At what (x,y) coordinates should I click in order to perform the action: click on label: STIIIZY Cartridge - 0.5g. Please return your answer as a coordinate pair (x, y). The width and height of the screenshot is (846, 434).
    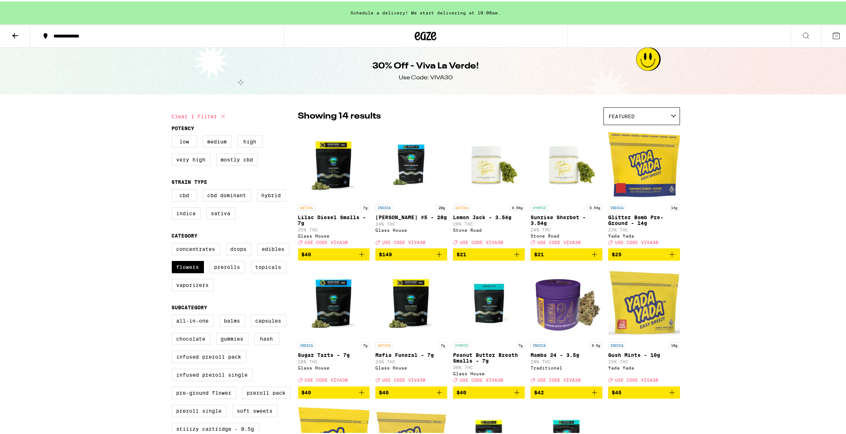
    Looking at the image, I should click on (215, 428).